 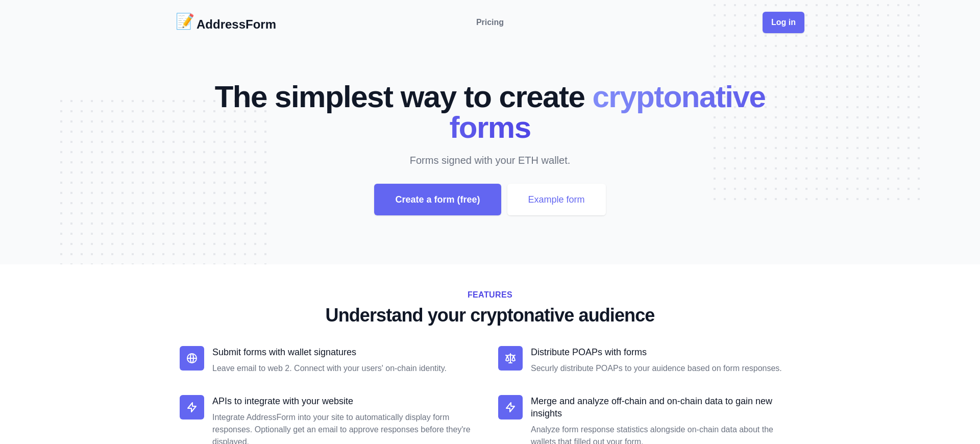 I want to click on div: Log in, so click(x=783, y=22).